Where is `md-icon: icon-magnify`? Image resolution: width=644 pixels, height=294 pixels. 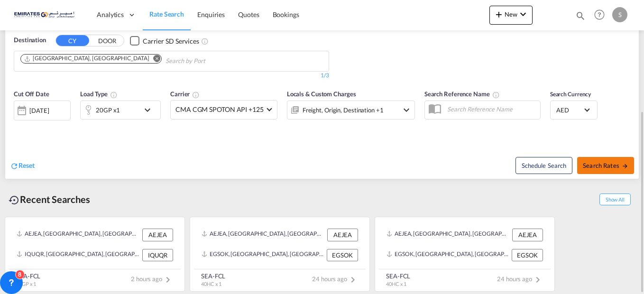
md-icon: icon-magnify is located at coordinates (580, 16).